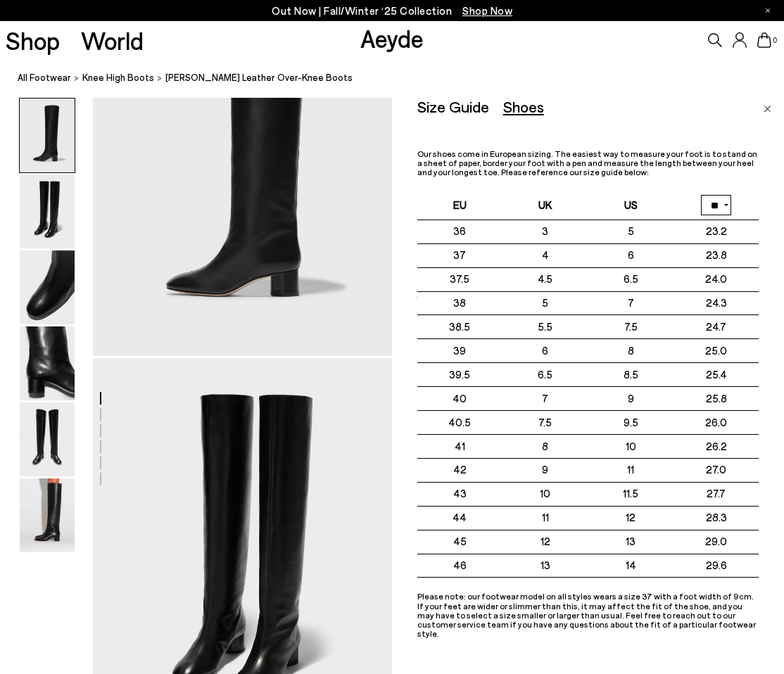  What do you see at coordinates (588, 163) in the screenshot?
I see `p: Our shoes come in European sizing. The easiest way to measure your foot is to stand on a sheet of...` at bounding box center [588, 163].